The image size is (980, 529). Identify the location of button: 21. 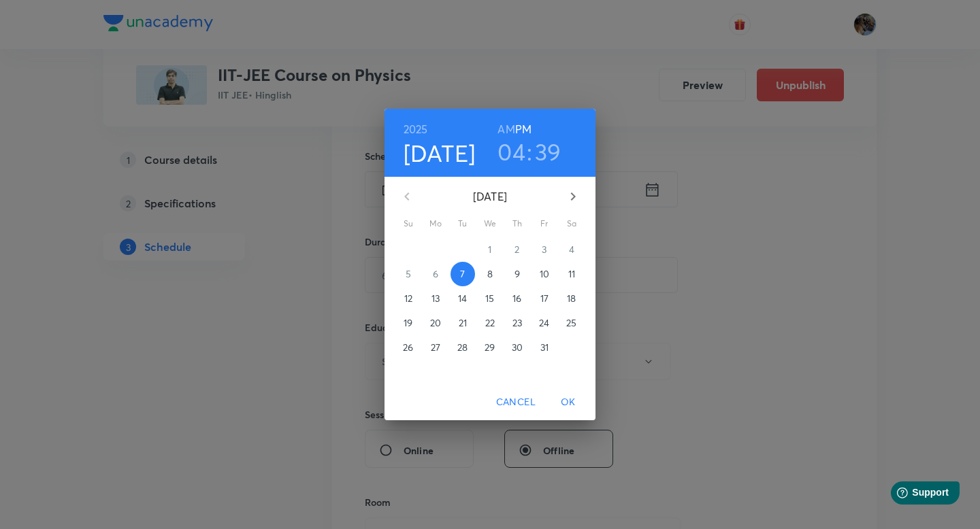
(463, 323).